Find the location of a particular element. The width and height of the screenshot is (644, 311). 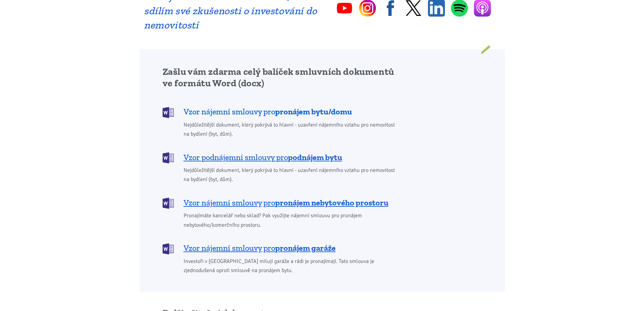

a: Vzor nájemní smlouvy propronájem nebytového prostoru is located at coordinates (281, 202).